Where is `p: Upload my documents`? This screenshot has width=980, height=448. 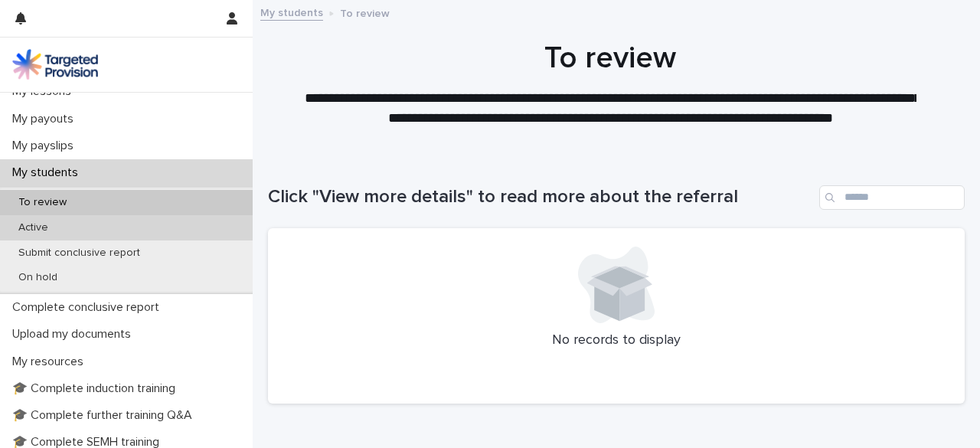
p: Upload my documents is located at coordinates (74, 334).